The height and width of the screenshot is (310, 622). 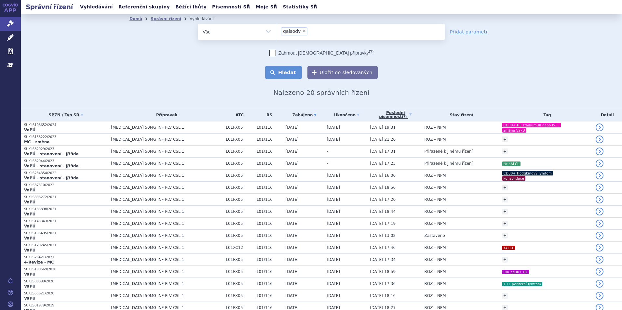 I want to click on strong: VaPÚ - stanovení - §39da, so click(x=51, y=166).